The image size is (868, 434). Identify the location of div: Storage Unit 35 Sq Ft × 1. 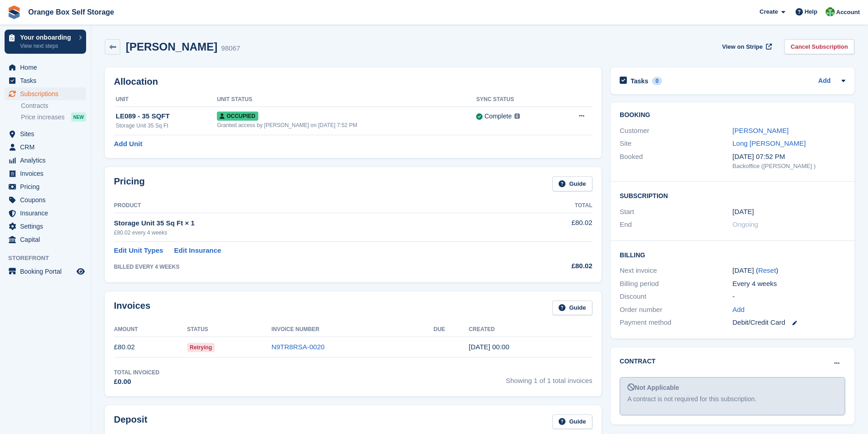
(314, 223).